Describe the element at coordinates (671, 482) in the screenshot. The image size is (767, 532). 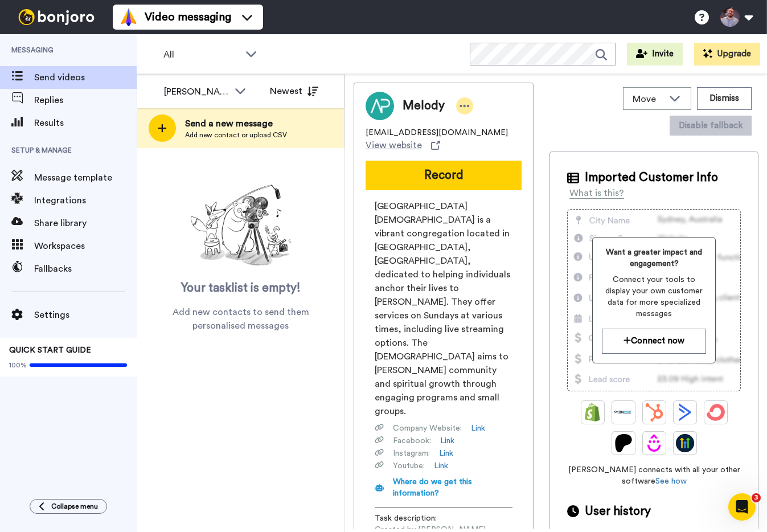
I see `a: See how` at that location.